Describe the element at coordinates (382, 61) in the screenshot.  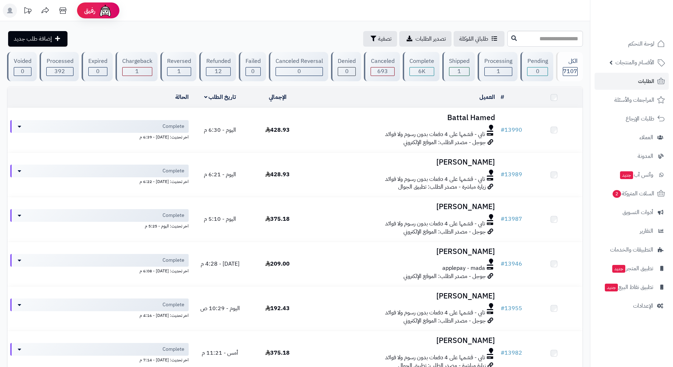
I see `div: Canceled` at that location.